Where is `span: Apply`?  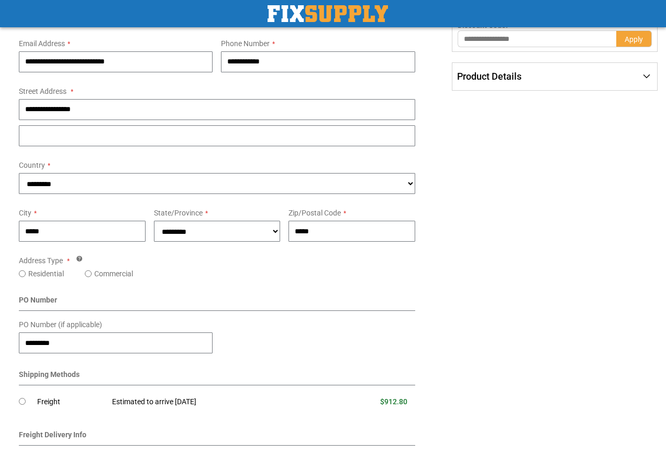 span: Apply is located at coordinates (634, 39).